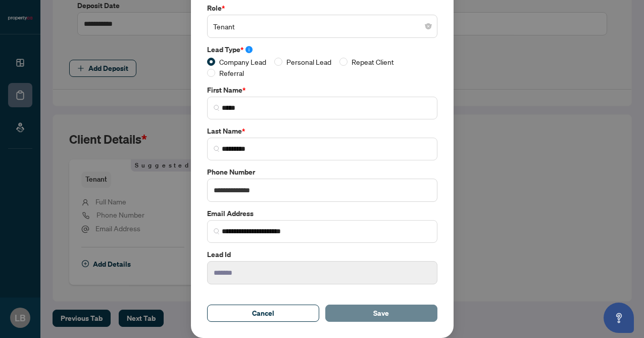 The image size is (644, 338). Describe the element at coordinates (429, 26) in the screenshot. I see `span: close-circle` at that location.